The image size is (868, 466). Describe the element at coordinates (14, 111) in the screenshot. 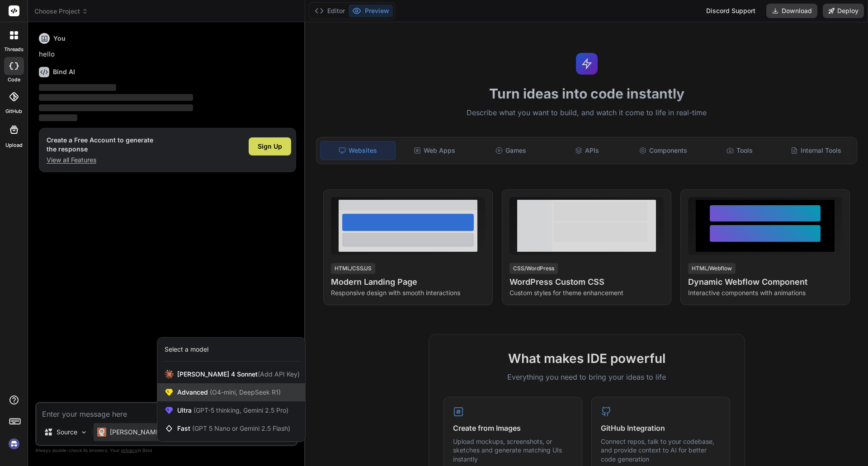

I see `label: GitHub` at that location.